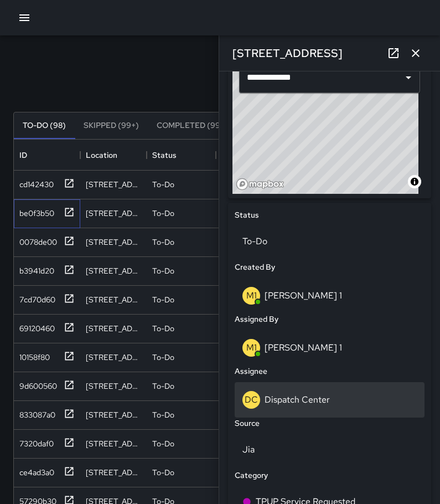  I want to click on div: 833087a0, so click(35, 412).